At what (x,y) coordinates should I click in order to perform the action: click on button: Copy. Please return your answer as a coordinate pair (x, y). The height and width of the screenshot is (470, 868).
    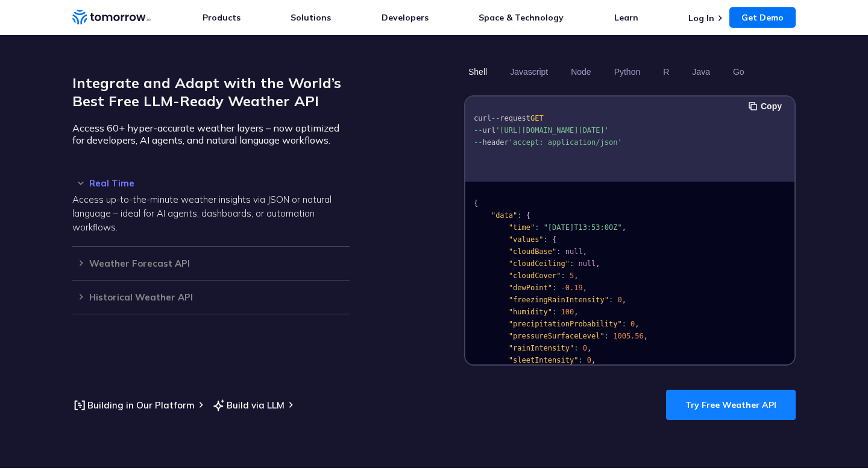
    Looking at the image, I should click on (767, 106).